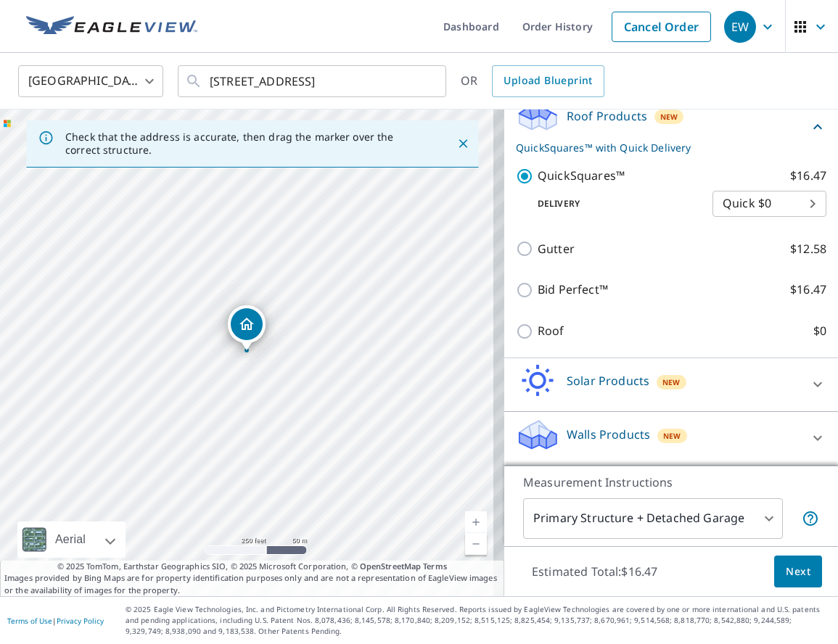 The width and height of the screenshot is (838, 644). I want to click on button: Next, so click(798, 571).